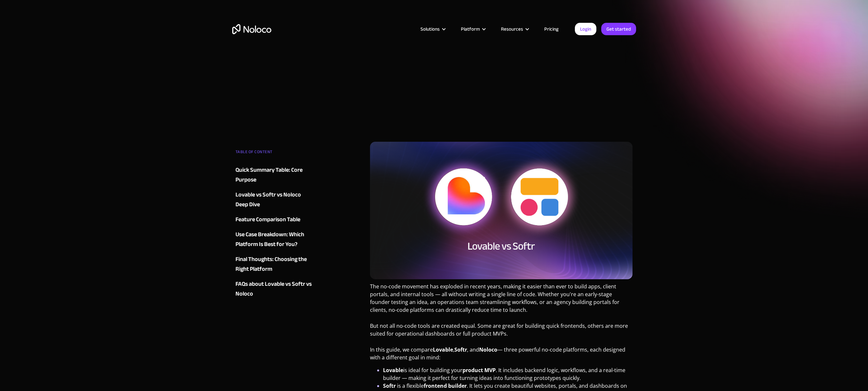  I want to click on div: Quick Summary Table: Core Purpose, so click(275, 175).